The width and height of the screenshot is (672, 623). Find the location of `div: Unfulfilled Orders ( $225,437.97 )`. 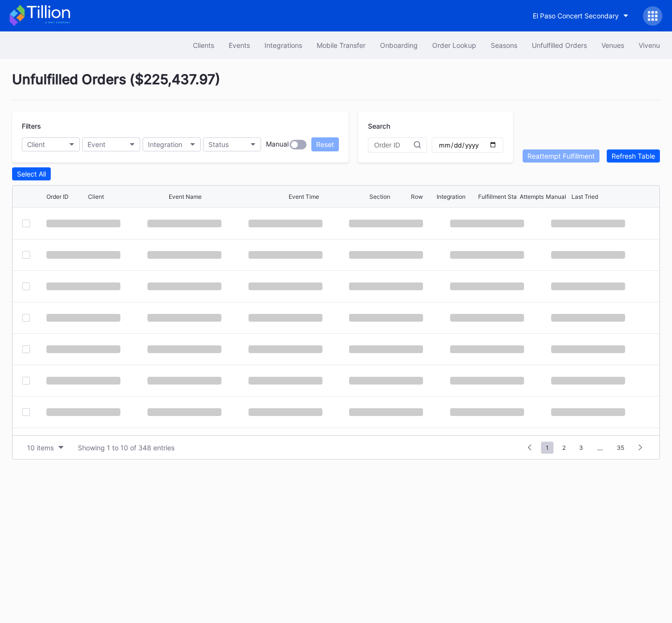

div: Unfulfilled Orders ( $225,437.97 ) is located at coordinates (336, 86).